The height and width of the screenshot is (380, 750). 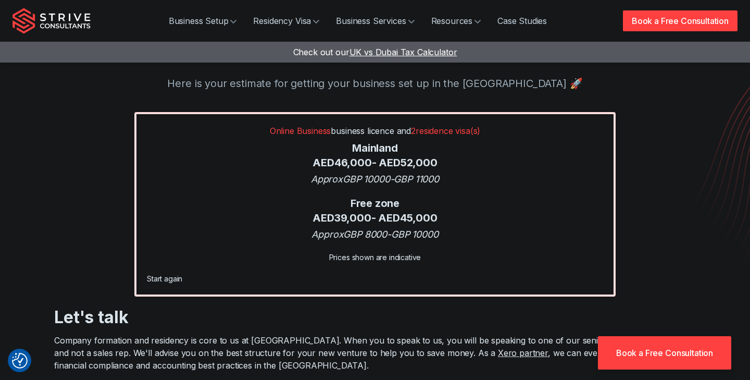 What do you see at coordinates (52, 21) in the screenshot?
I see `a: Strive Consultants` at bounding box center [52, 21].